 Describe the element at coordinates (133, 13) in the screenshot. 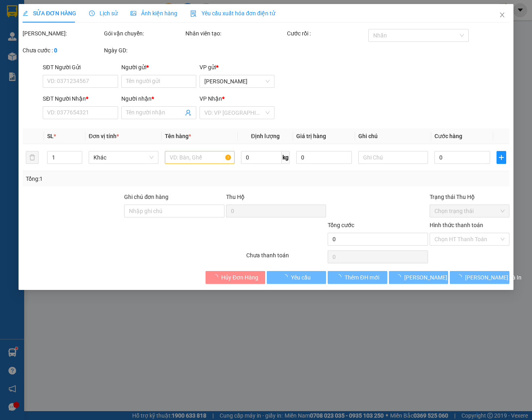

I see `span: picture` at that location.